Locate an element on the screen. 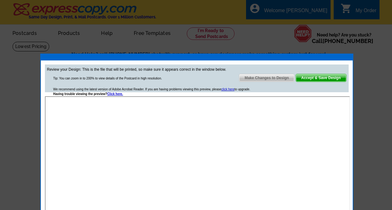  span: Make Changes to Design is located at coordinates (267, 78).